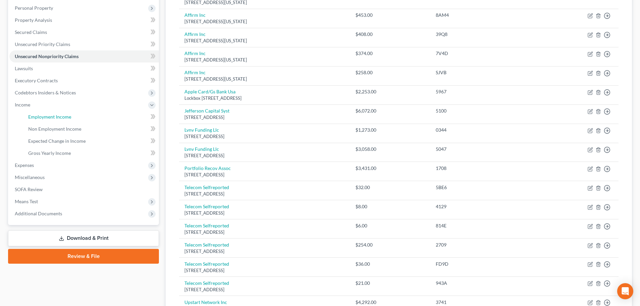  I want to click on span: Secured Claims, so click(31, 32).